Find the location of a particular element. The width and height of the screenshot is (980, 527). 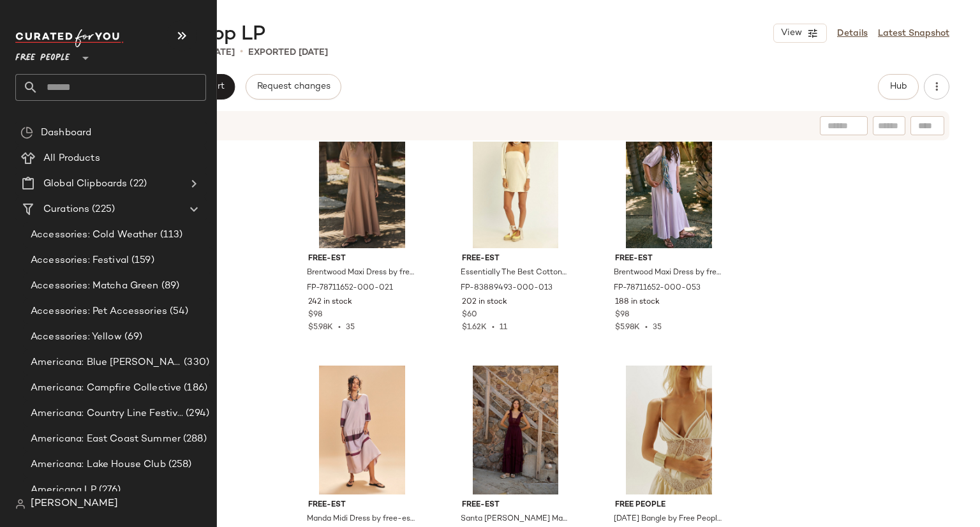

span: Accessories: Pet Accessories is located at coordinates (99, 311).